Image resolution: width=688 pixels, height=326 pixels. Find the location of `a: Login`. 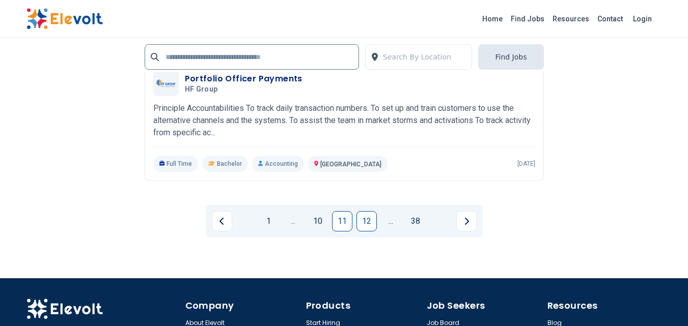

a: Login is located at coordinates (642, 19).